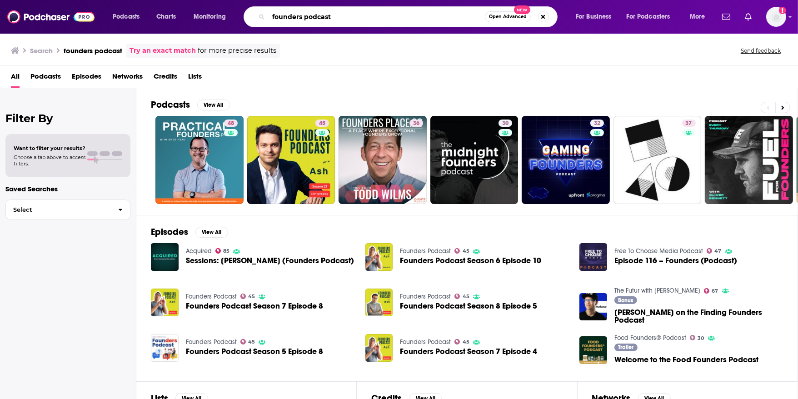 The height and width of the screenshot is (399, 798). I want to click on span: for more precise results, so click(237, 50).